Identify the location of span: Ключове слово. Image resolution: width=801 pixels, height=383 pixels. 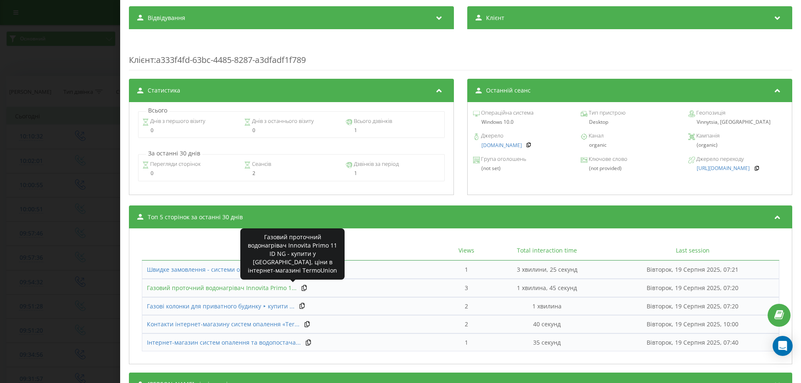
(607, 159).